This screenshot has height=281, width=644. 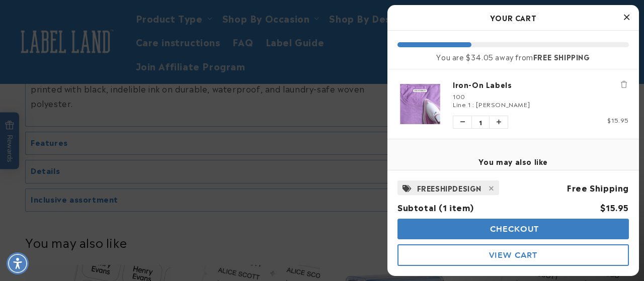 What do you see at coordinates (514, 161) in the screenshot?
I see `h4: You may also like` at bounding box center [514, 161].